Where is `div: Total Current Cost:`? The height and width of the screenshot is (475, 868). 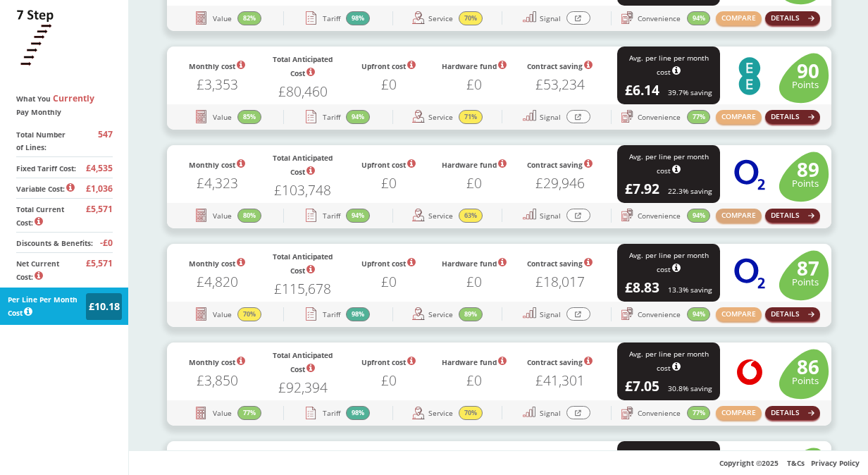
div: Total Current Cost: is located at coordinates (51, 215).